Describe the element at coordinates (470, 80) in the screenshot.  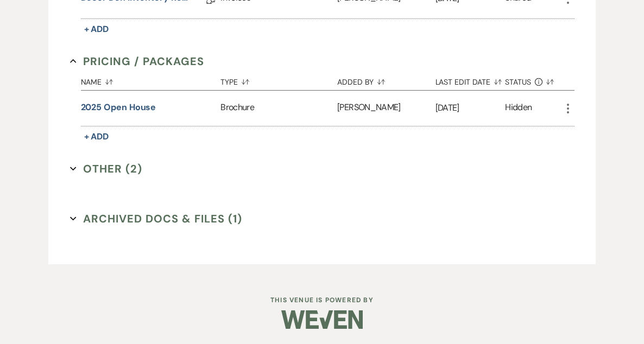
I see `button: Last Edit Date` at that location.